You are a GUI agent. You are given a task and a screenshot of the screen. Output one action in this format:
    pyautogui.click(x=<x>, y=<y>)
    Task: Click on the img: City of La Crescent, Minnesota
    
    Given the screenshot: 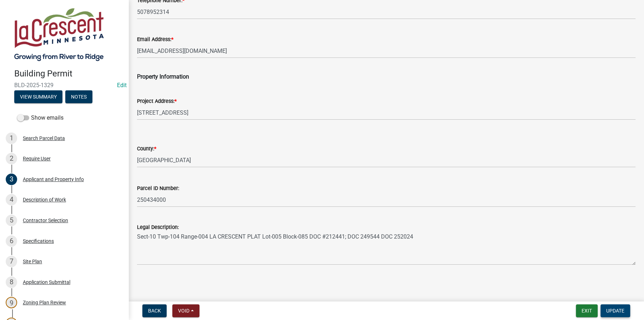 What is the action you would take?
    pyautogui.click(x=59, y=34)
    